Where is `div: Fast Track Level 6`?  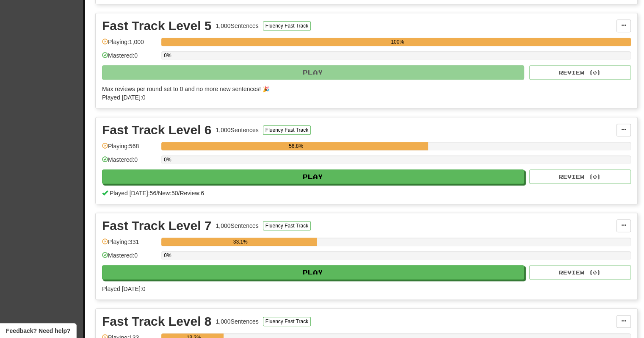 div: Fast Track Level 6 is located at coordinates (157, 130).